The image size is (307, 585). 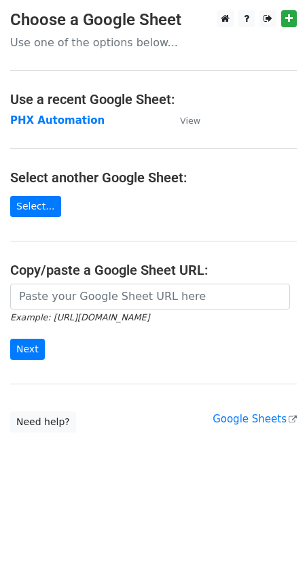 What do you see at coordinates (154, 99) in the screenshot?
I see `h4: Use a recent Google Sheet:` at bounding box center [154, 99].